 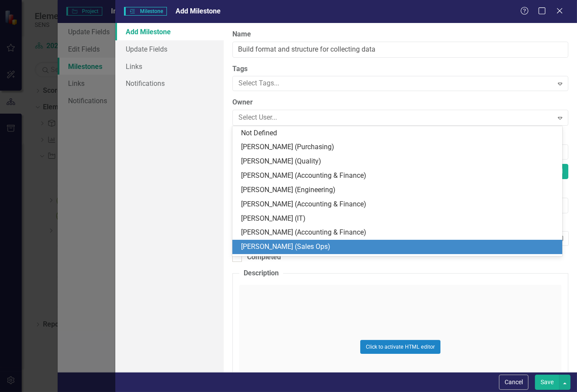 I want to click on button: Cancel, so click(x=514, y=382).